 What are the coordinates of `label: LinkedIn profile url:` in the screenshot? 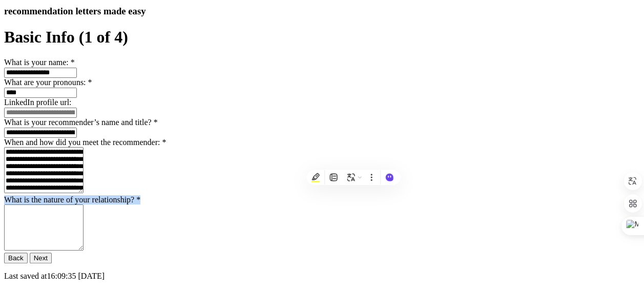 It's located at (38, 102).